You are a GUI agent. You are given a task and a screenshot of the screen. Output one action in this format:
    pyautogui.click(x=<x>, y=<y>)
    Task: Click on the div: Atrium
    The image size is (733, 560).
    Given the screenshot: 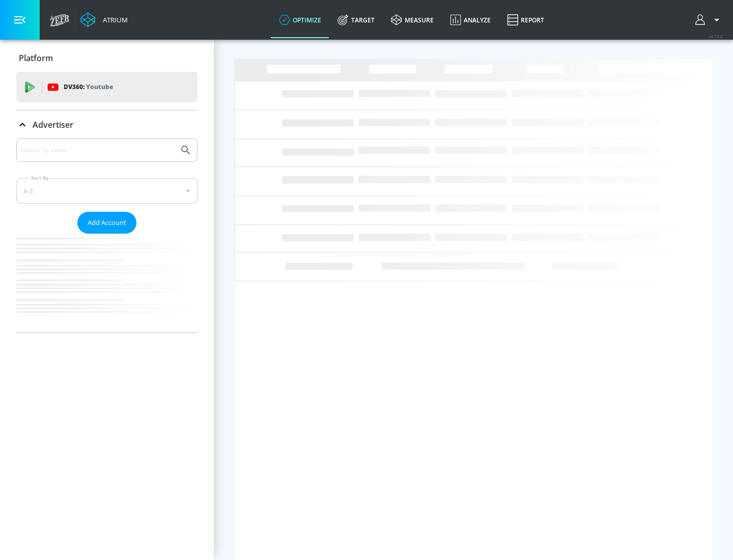 What is the action you would take?
    pyautogui.click(x=113, y=20)
    